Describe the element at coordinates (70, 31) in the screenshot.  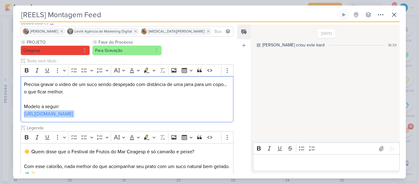
I see `img: Leviê Agência de Marketing Digital` at that location.